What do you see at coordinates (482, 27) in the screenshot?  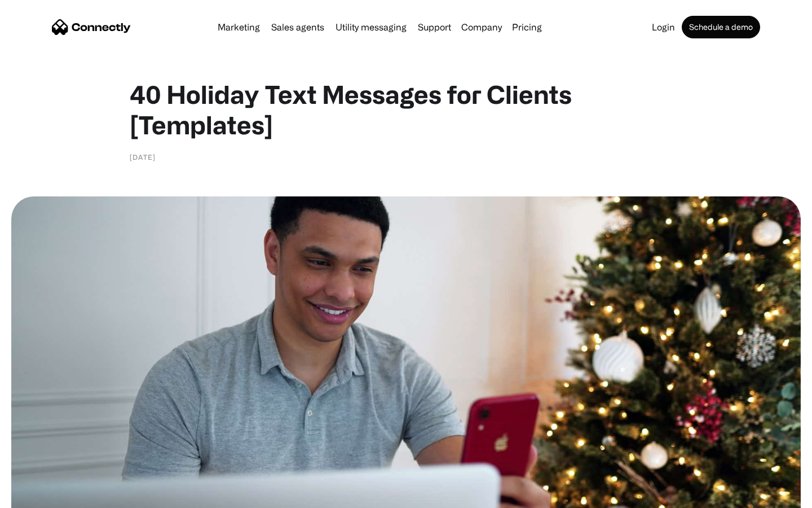 I see `div: Company` at bounding box center [482, 27].